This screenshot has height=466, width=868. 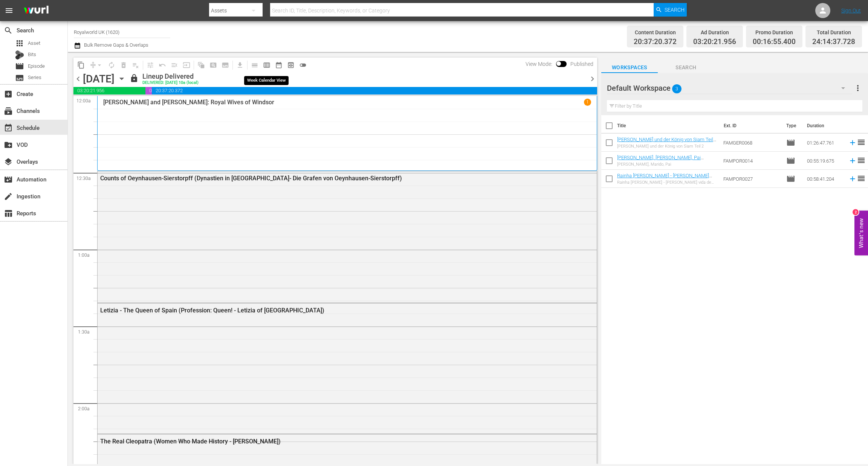 What do you see at coordinates (861, 233) in the screenshot?
I see `button: Open Feedback Widget` at bounding box center [861, 233].